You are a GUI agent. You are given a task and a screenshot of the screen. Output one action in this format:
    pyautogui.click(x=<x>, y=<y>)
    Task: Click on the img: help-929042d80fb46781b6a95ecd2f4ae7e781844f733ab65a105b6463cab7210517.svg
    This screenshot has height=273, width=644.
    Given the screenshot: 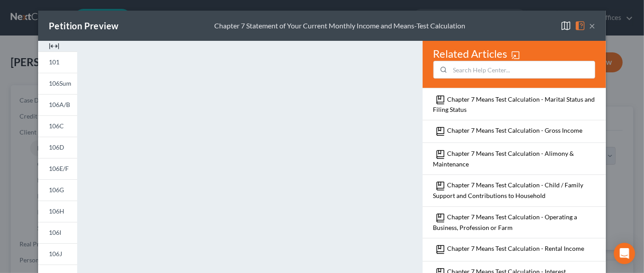 What is the action you would take?
    pyautogui.click(x=581, y=25)
    